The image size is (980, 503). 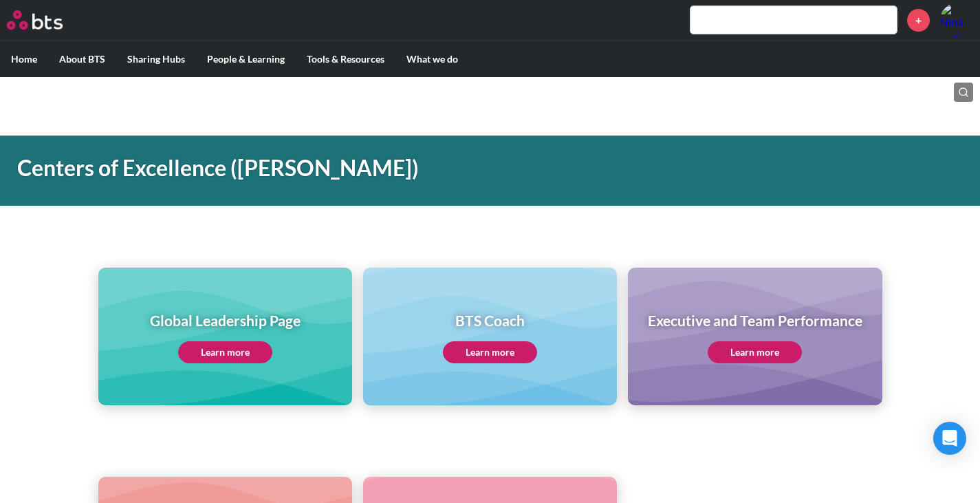 I want to click on h1: Executive and Team Performance, so click(x=755, y=320).